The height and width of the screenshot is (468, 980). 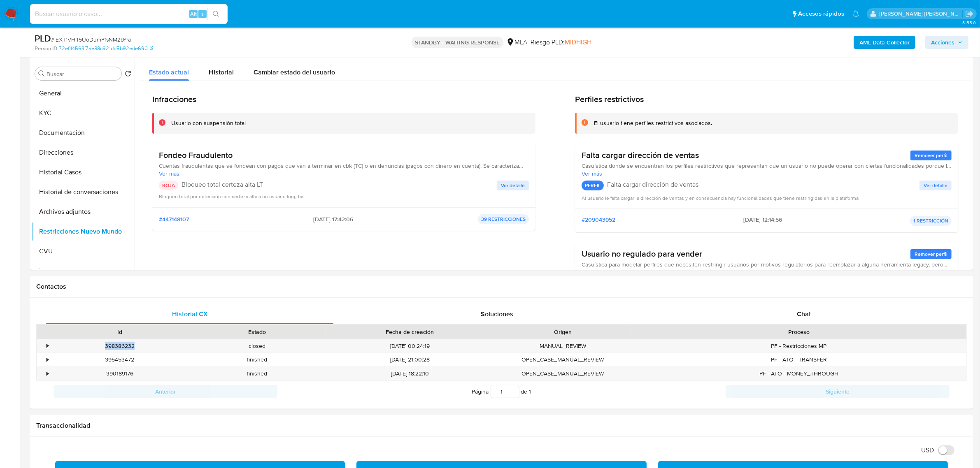 What do you see at coordinates (83, 232) in the screenshot?
I see `button: Restricciones Nuevo Mundo` at bounding box center [83, 232].